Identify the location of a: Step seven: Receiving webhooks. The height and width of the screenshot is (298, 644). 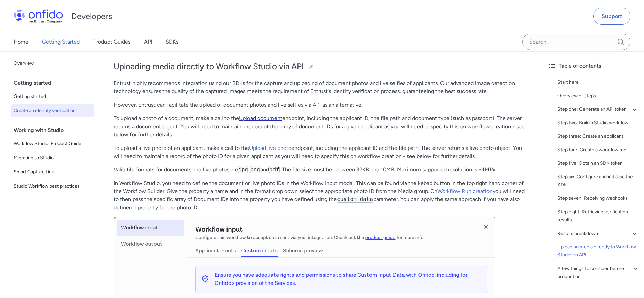
(598, 199).